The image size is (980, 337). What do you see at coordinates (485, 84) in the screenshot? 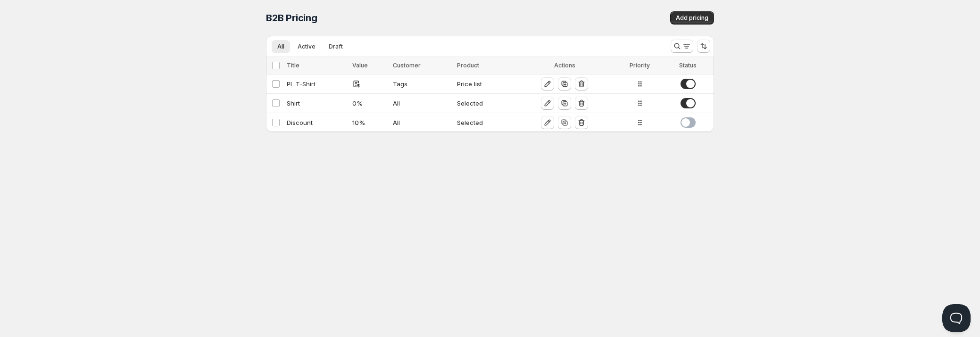
I see `div: Price list` at bounding box center [485, 84].